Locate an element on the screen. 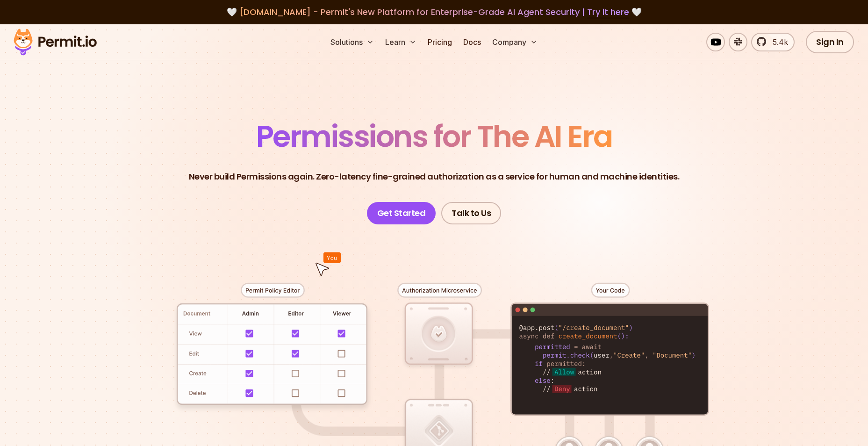 The image size is (868, 446). p: Never build Permissions again. Zero-latency fine-grained authorization as a service for human and... is located at coordinates (434, 177).